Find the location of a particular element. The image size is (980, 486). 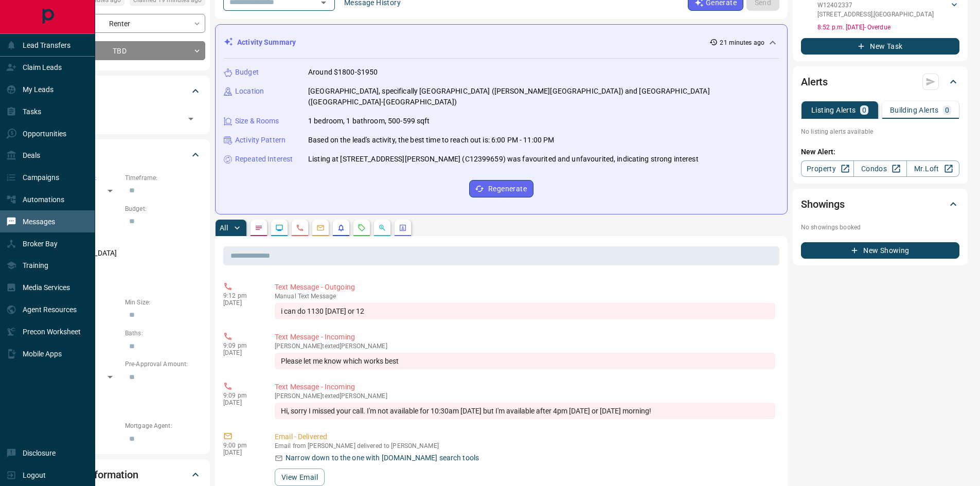

p: Email - Delivered is located at coordinates (525, 436).